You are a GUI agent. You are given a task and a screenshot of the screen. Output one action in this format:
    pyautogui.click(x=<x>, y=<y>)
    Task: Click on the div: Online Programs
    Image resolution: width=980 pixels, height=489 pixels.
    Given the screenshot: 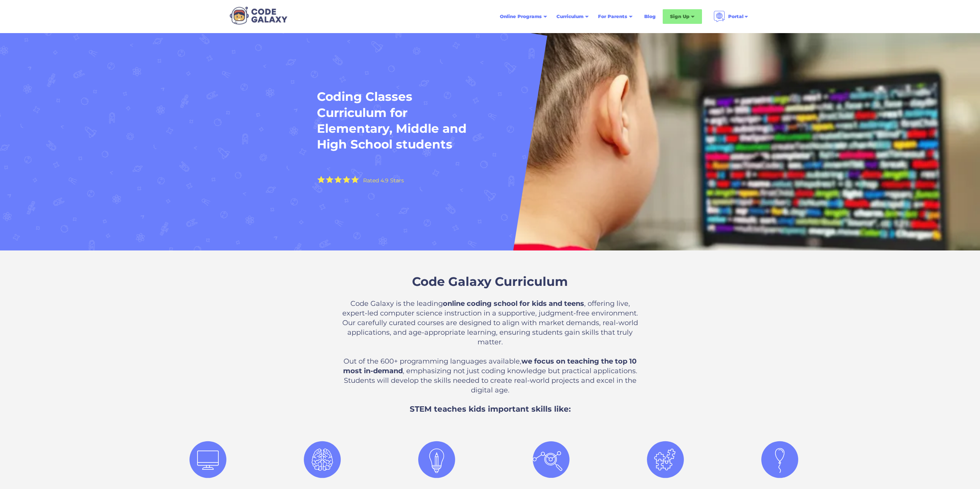 What is the action you would take?
    pyautogui.click(x=521, y=17)
    